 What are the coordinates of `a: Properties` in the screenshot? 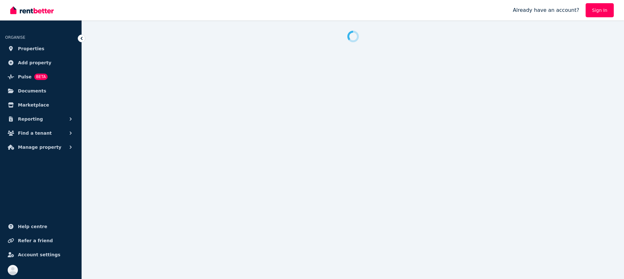 It's located at (41, 49).